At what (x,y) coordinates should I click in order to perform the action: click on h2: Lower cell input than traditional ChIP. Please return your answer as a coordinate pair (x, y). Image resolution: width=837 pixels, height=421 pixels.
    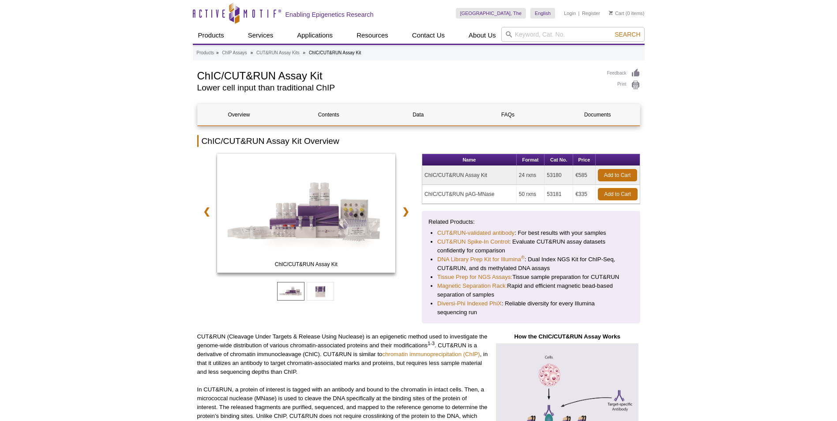
    Looking at the image, I should click on (398, 88).